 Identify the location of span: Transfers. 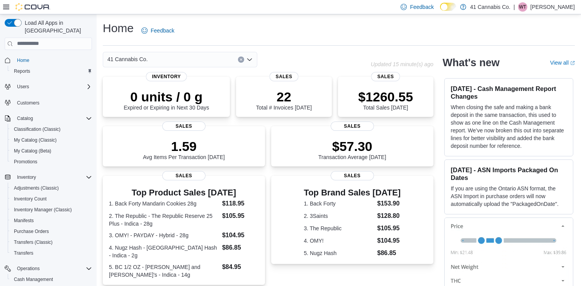
(24, 253).